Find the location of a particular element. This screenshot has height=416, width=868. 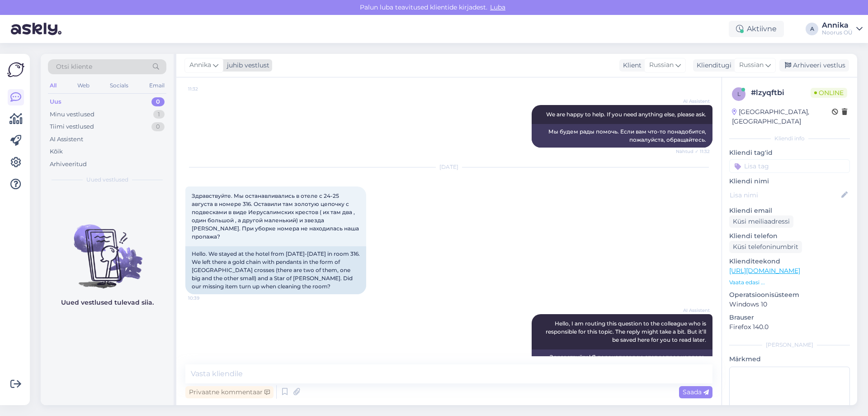

div: Arhiveeri vestlus is located at coordinates (814, 65).